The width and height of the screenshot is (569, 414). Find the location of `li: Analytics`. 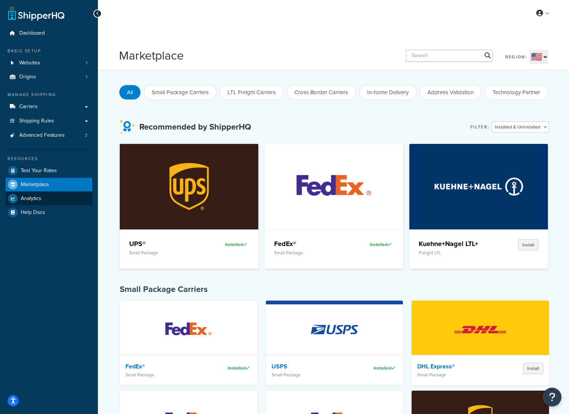

li: Analytics is located at coordinates (49, 198).